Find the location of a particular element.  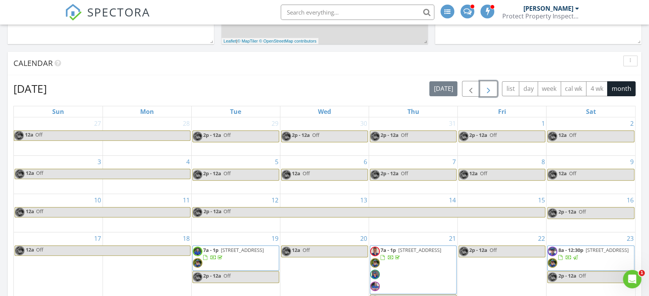

span: Calendar is located at coordinates (33, 63).